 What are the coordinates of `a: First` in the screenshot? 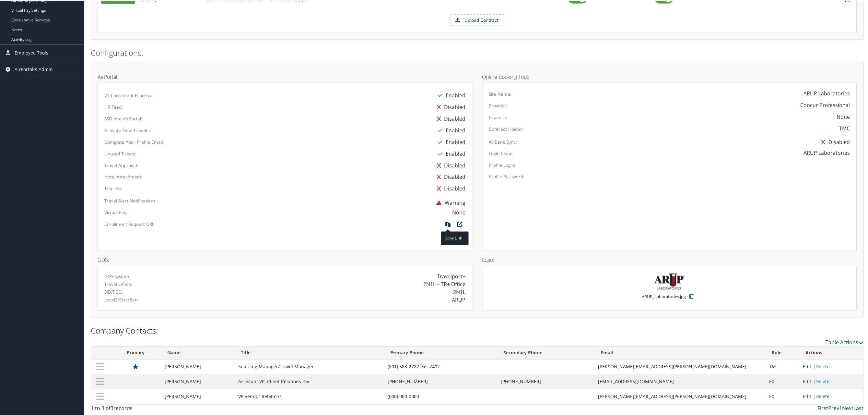 It's located at (823, 408).